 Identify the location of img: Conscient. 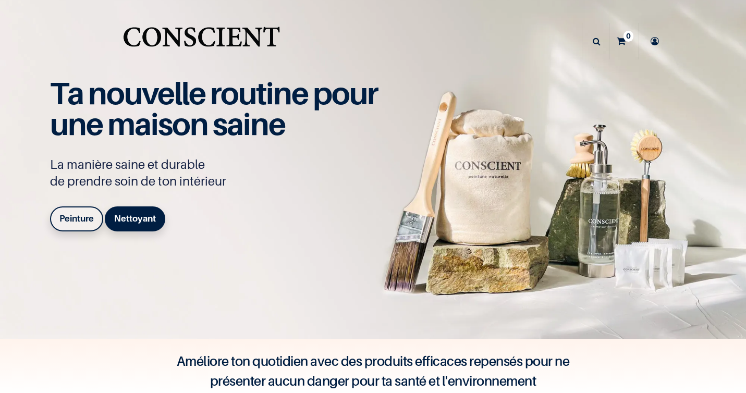
(201, 41).